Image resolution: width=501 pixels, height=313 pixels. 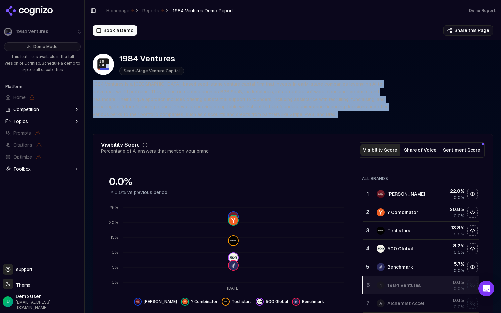 What do you see at coordinates (237, 302) in the screenshot?
I see `button: Hide techstars data` at bounding box center [237, 302].